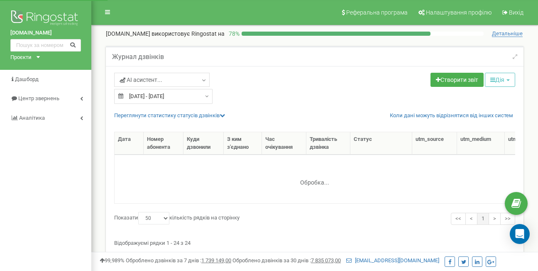 This screenshot has height=271, width=538. Describe the element at coordinates (27, 79) in the screenshot. I see `span: Дашборд` at that location.